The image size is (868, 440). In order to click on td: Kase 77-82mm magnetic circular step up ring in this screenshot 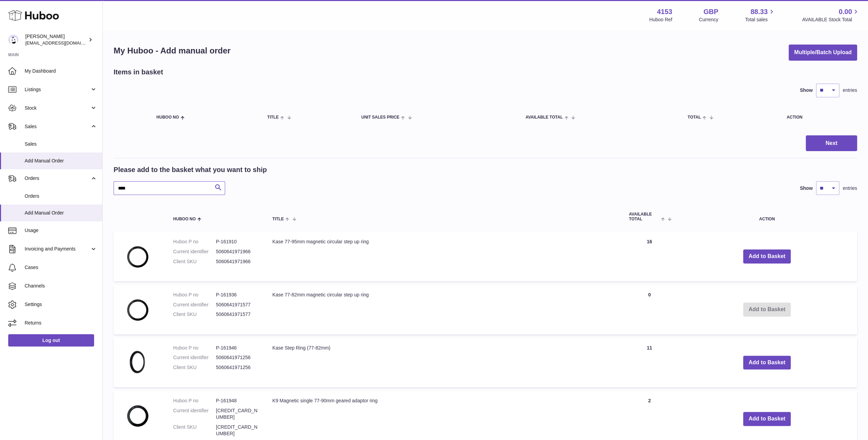, I will do `click(444, 309)`.